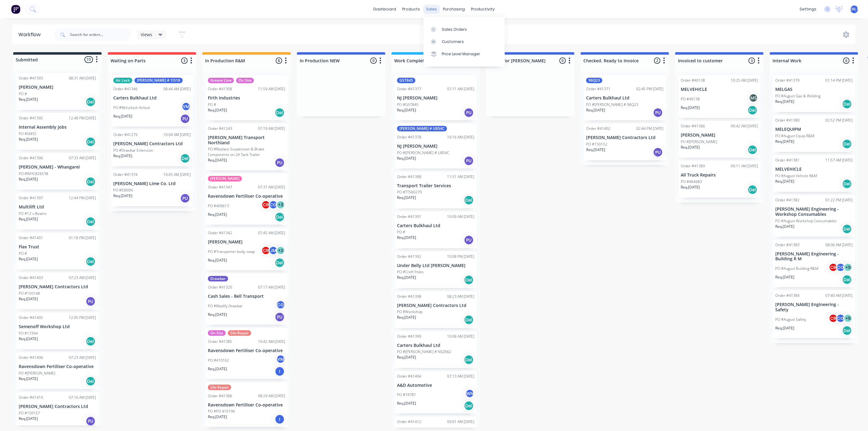 This screenshot has width=868, height=431. I want to click on a: Customers, so click(464, 42).